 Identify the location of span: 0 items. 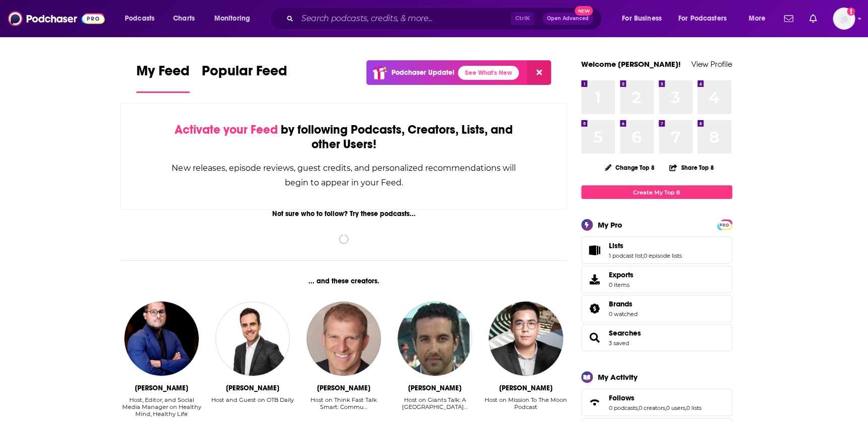
(621, 285).